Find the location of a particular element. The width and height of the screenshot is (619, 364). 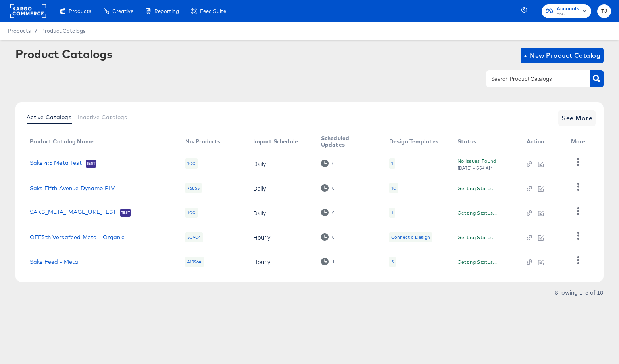

a: Saks Fifth Avenue Dynamo PLV is located at coordinates (72, 188).